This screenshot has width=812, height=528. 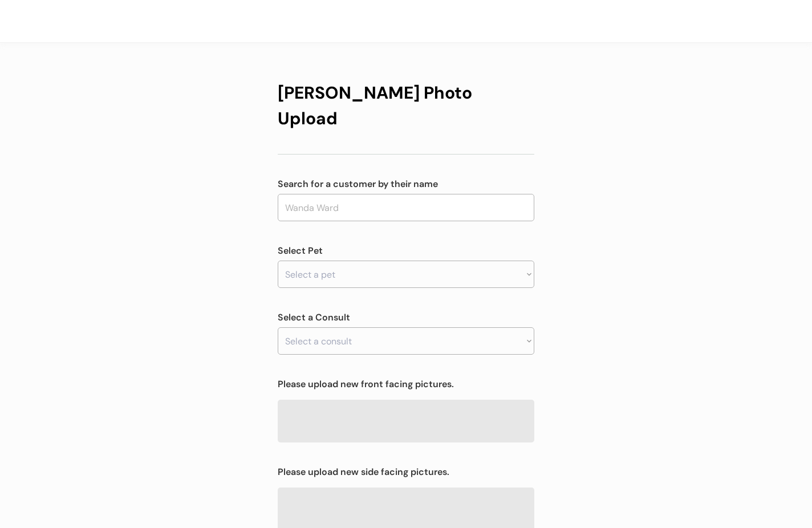 What do you see at coordinates (406, 184) in the screenshot?
I see `div: Search for a customer by their name` at bounding box center [406, 184].